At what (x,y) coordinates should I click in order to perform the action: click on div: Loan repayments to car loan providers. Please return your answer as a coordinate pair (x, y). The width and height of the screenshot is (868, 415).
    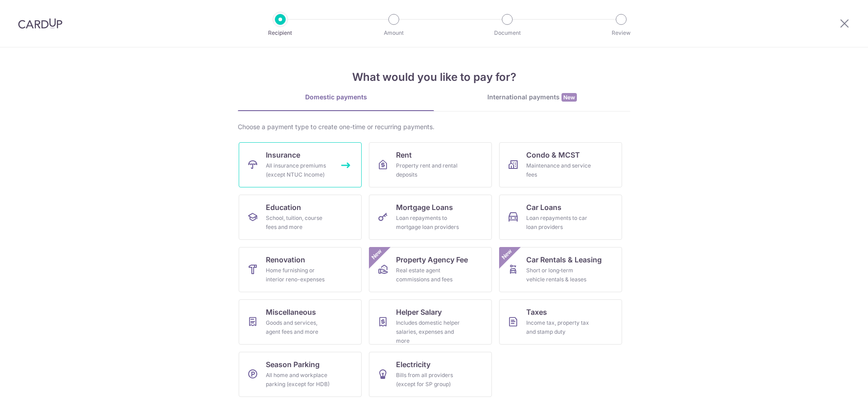
    Looking at the image, I should click on (559, 222).